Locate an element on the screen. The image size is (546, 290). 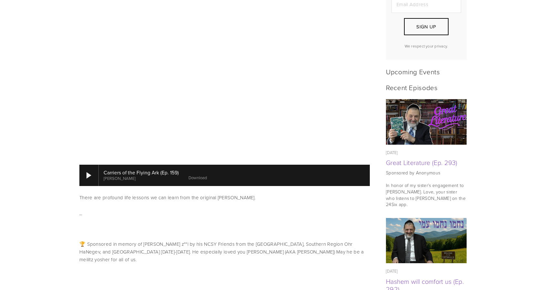
h2: Recent Episodes is located at coordinates (426, 87).